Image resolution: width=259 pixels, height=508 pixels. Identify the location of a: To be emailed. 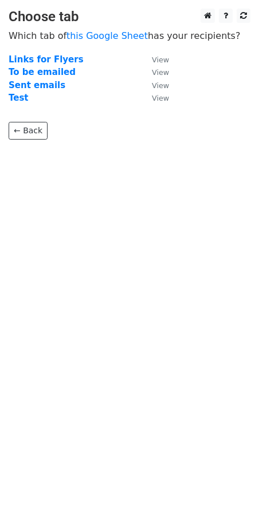
(42, 72).